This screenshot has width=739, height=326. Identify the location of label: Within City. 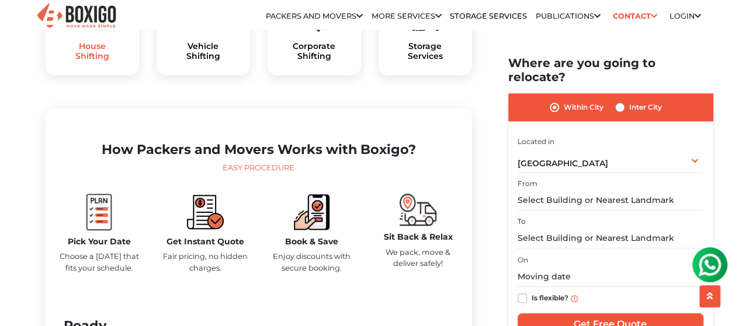
(583, 107).